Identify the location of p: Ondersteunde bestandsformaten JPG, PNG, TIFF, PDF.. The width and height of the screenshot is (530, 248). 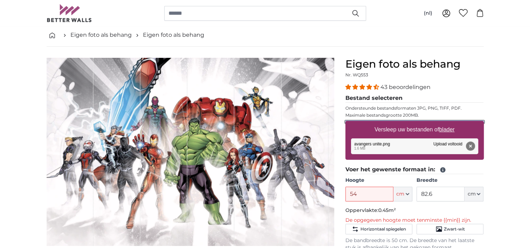
(415, 108).